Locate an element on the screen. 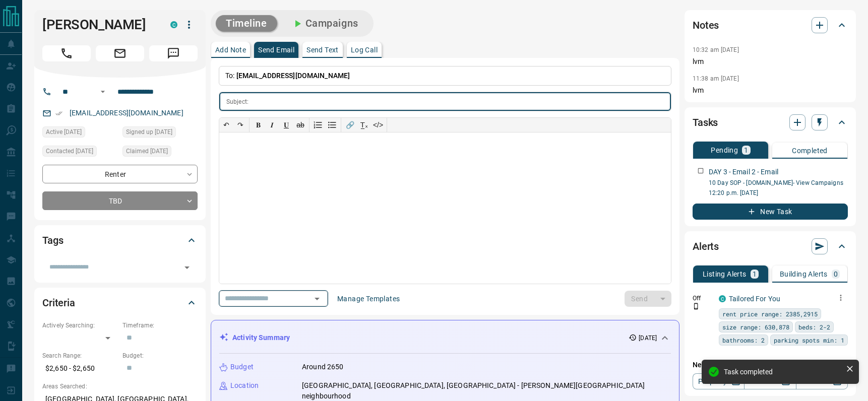  p: Completed is located at coordinates (809, 151).